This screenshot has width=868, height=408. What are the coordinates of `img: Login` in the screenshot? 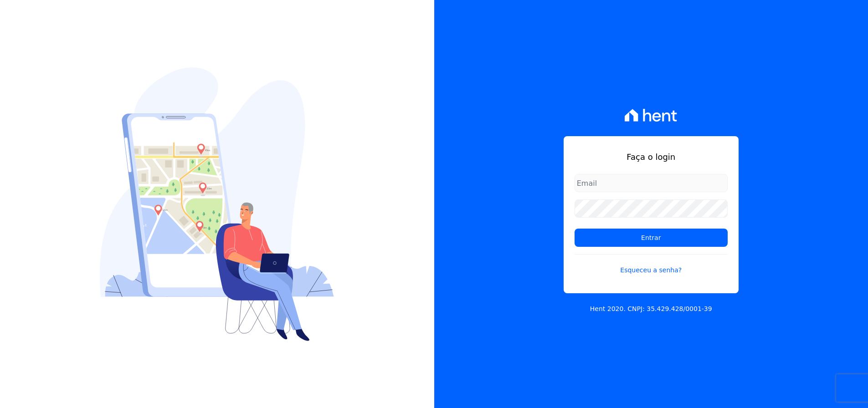 It's located at (217, 204).